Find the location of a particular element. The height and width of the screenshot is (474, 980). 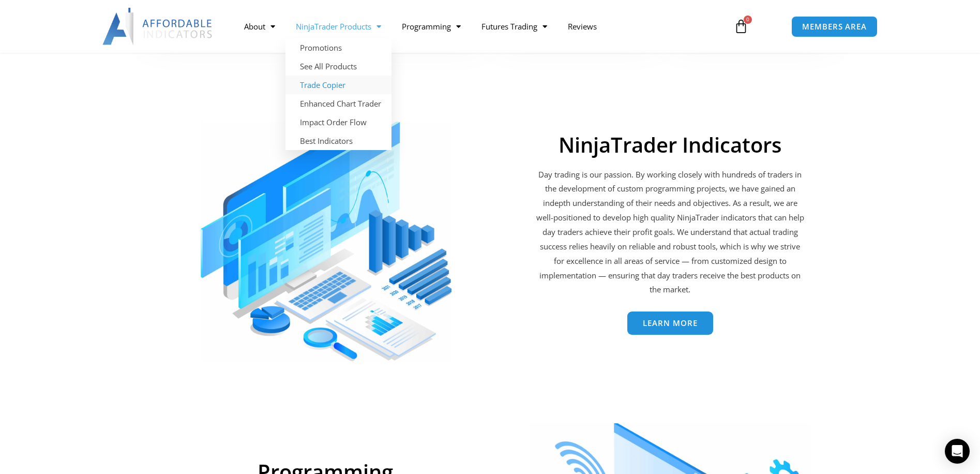

a: Trade Copier is located at coordinates (338, 85).